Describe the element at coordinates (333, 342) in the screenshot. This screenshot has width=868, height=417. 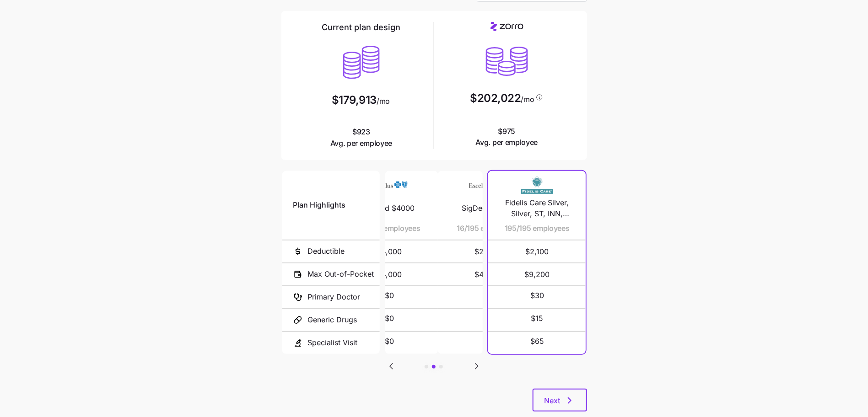
I see `span: Specialist Visit` at that location.